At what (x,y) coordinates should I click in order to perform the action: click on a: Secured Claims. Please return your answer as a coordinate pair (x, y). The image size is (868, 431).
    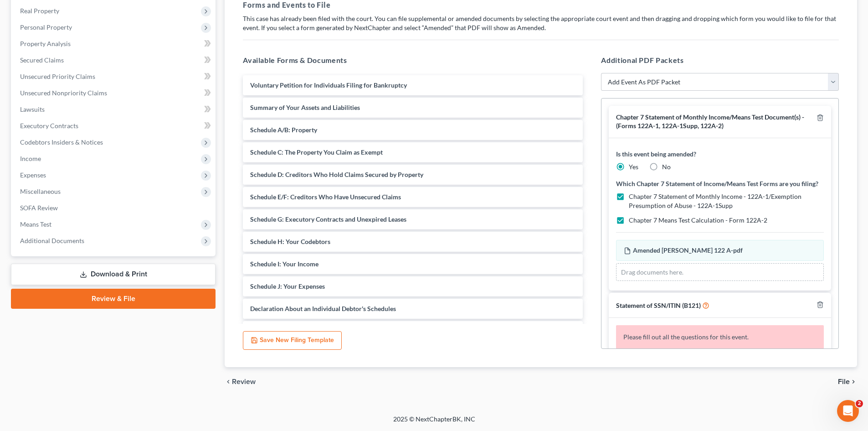
    Looking at the image, I should click on (114, 60).